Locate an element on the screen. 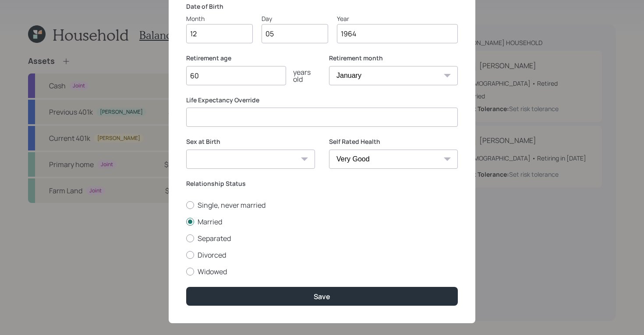 The width and height of the screenshot is (644, 335). input: Year is located at coordinates (397, 33).